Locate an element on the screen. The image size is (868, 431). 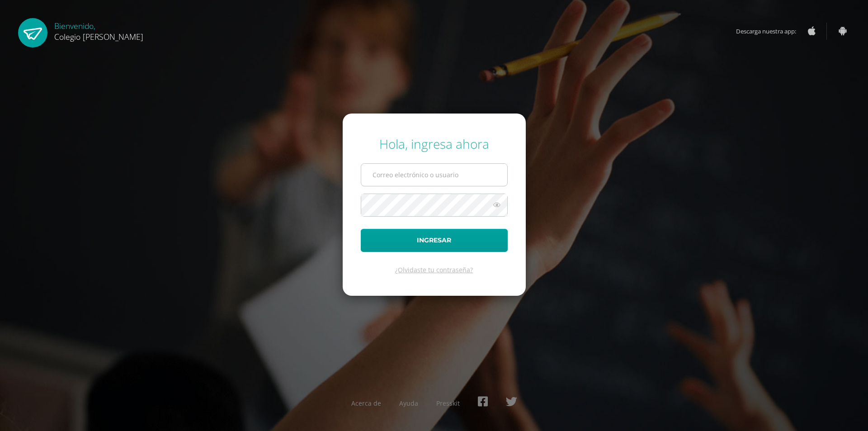
span: Descarga nuestra app: is located at coordinates (771, 31).